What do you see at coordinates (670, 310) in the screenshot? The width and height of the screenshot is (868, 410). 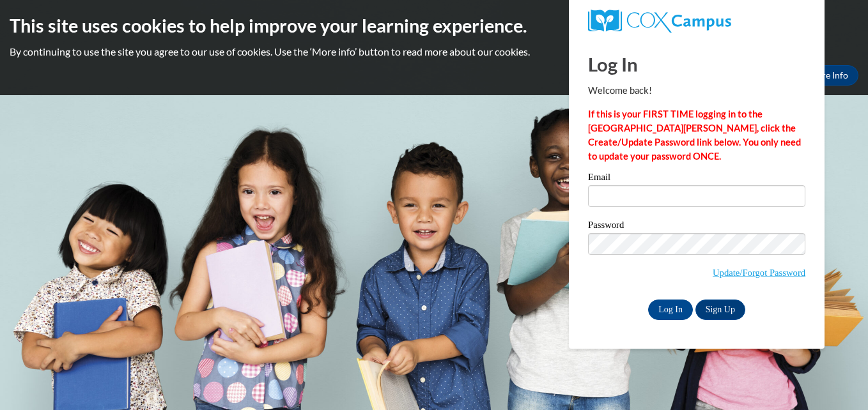 I see `input: Log In` at bounding box center [670, 310].